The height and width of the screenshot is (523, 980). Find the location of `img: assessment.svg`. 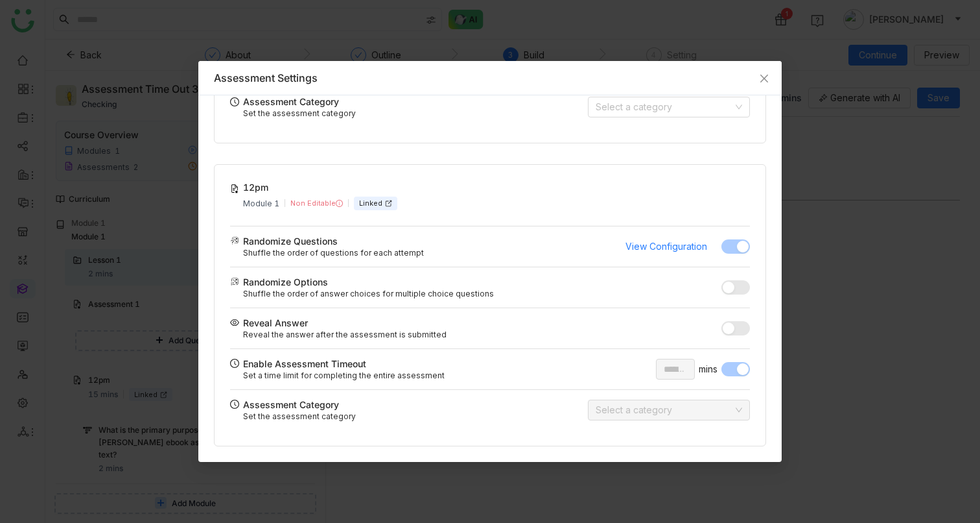

img: assessment.svg is located at coordinates (235, 189).